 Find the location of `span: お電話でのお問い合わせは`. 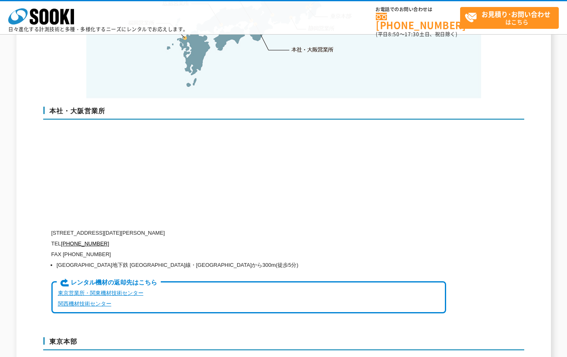

span: お電話でのお問い合わせは is located at coordinates (418, 9).